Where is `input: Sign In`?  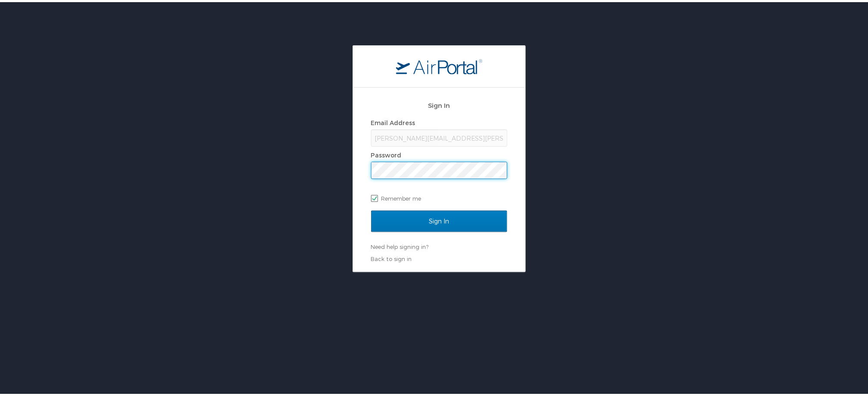
input: Sign In is located at coordinates (439, 219).